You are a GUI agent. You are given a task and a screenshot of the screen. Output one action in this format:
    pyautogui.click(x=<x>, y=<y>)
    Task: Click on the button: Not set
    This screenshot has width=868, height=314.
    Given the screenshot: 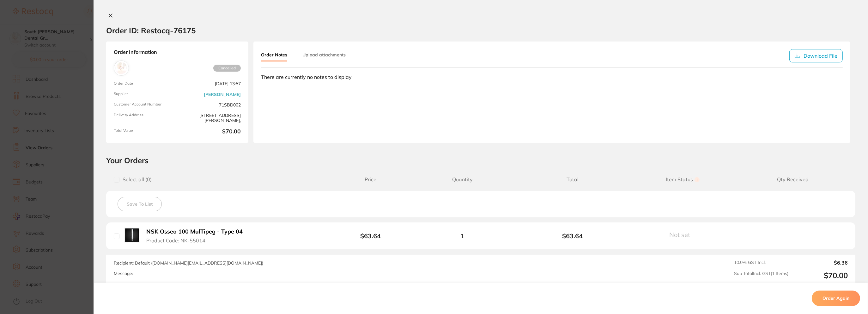 What is the action you would take?
    pyautogui.click(x=682, y=235)
    